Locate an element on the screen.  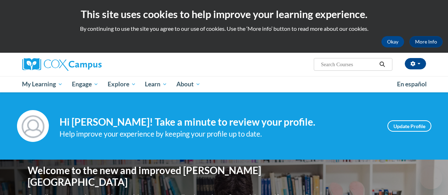
span: Learn is located at coordinates (156, 84).